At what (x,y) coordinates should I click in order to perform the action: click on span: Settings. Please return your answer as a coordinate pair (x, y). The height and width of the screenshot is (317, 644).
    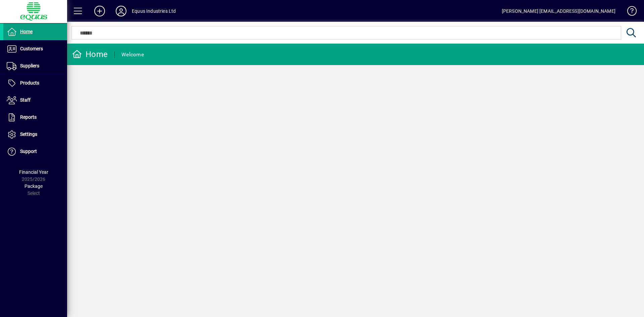
    Looking at the image, I should click on (28, 134).